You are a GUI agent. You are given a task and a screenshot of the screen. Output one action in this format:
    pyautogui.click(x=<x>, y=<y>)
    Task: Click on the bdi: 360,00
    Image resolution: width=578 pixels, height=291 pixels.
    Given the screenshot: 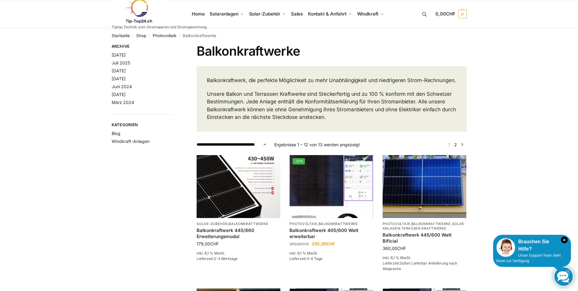 What is the action you would take?
    pyautogui.click(x=394, y=248)
    